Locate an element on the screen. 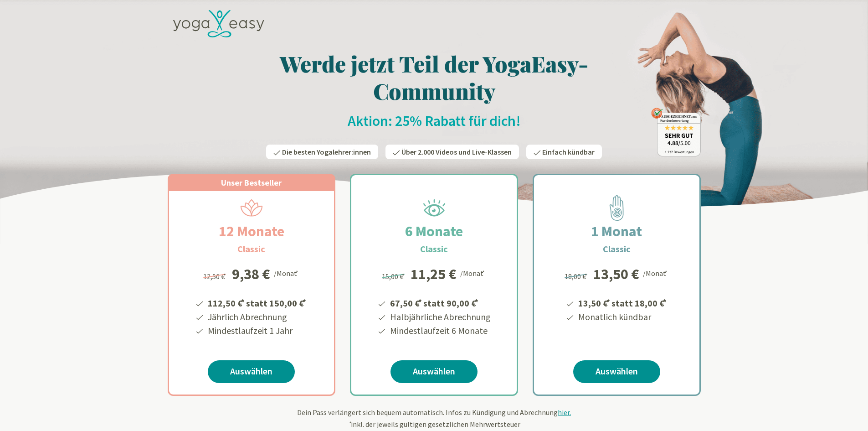 This screenshot has height=431, width=868. li: Monatlich kündbar is located at coordinates (622, 316).